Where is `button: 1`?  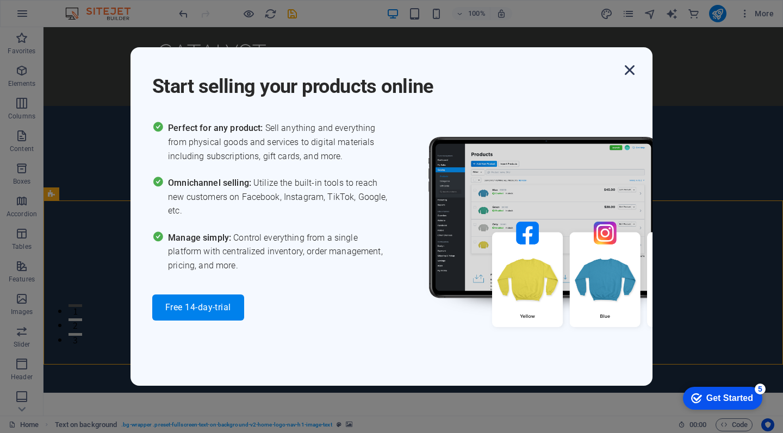
button: 1 is located at coordinates (32, 278).